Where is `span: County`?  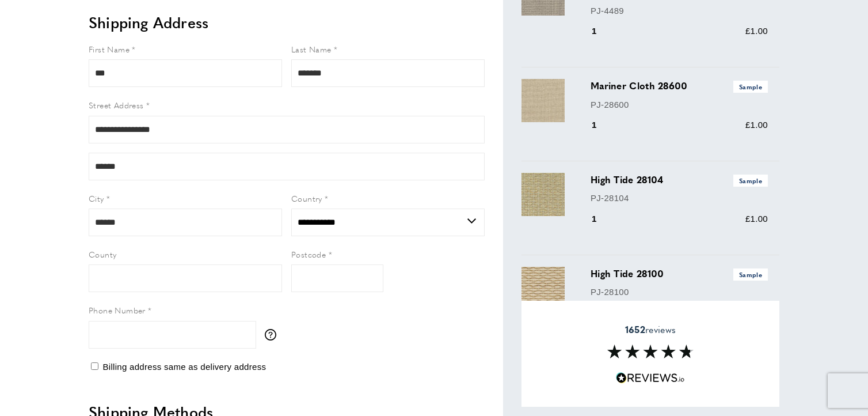 span: County is located at coordinates (103, 254).